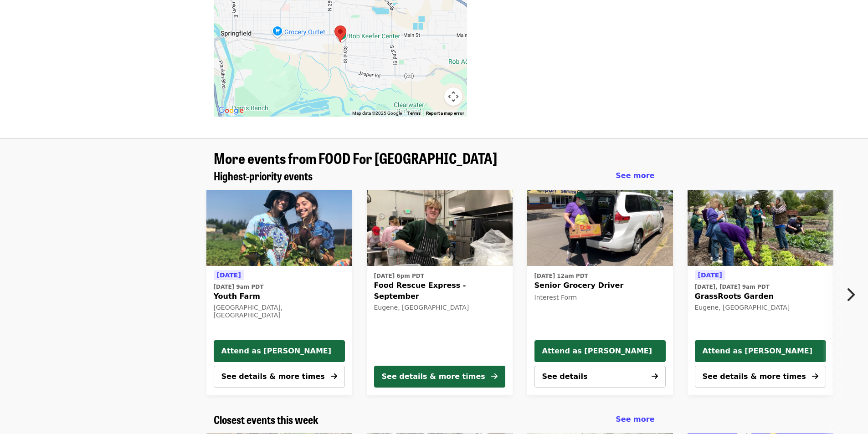 Image resolution: width=868 pixels, height=434 pixels. I want to click on a: See details, so click(600, 377).